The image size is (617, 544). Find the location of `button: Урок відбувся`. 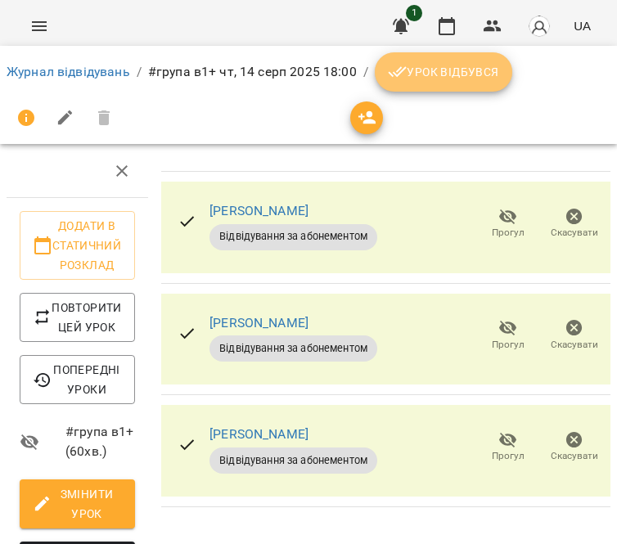

button: Урок відбувся is located at coordinates (443, 72).